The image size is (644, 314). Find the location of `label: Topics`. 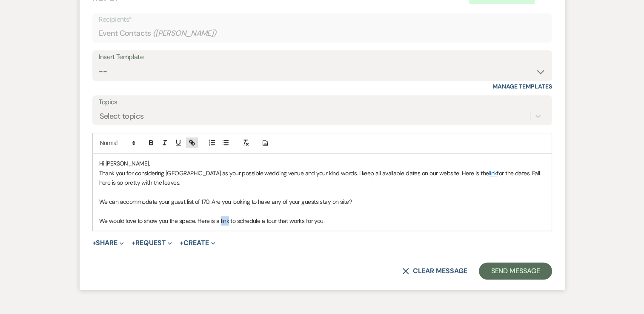

label: Topics is located at coordinates (322, 102).